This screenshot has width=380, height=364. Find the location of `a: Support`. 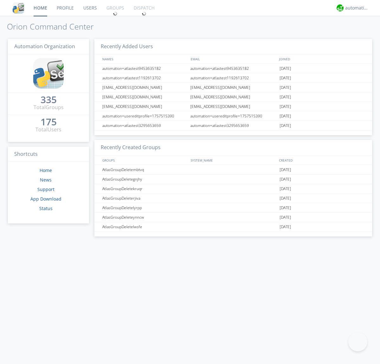

a: Support is located at coordinates (46, 189).